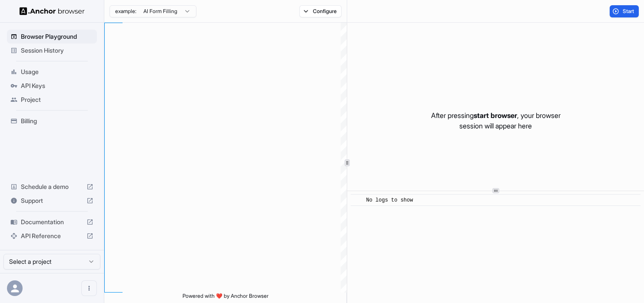  I want to click on div: Usage, so click(52, 72).